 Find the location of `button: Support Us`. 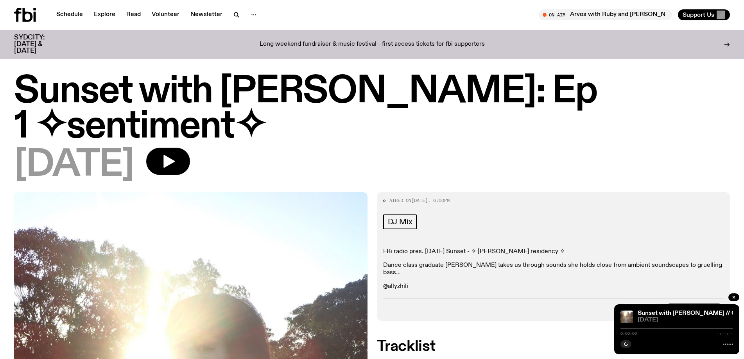

button: Support Us is located at coordinates (703, 15).